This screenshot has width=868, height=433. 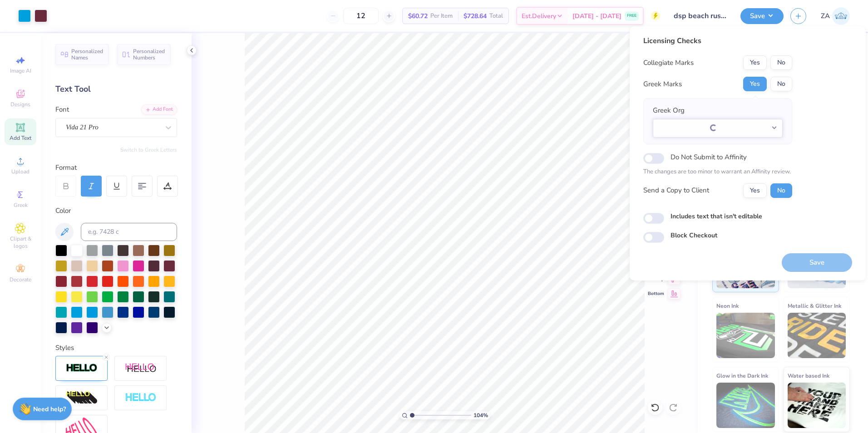 I want to click on button: Save, so click(x=762, y=16).